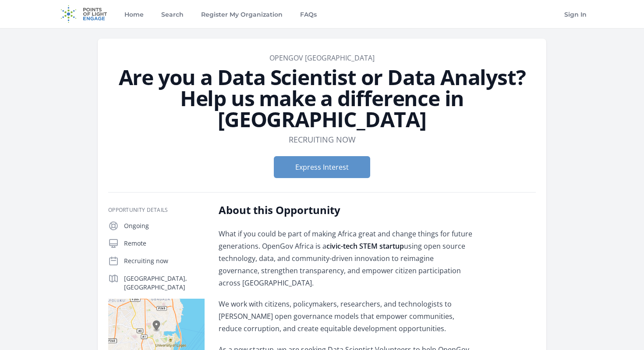 This screenshot has height=350, width=644. Describe the element at coordinates (164, 243) in the screenshot. I see `p: Remote` at that location.